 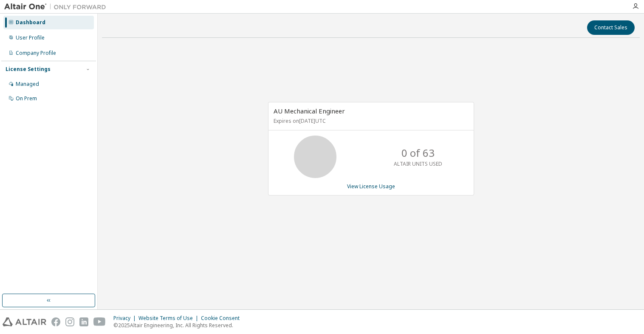 I want to click on img: facebook.svg, so click(x=56, y=321).